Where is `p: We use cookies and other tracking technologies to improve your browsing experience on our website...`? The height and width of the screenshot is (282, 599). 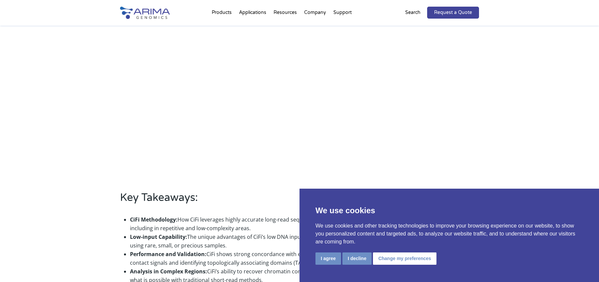 p: We use cookies and other tracking technologies to improve your browsing experience on our website... is located at coordinates (449, 234).